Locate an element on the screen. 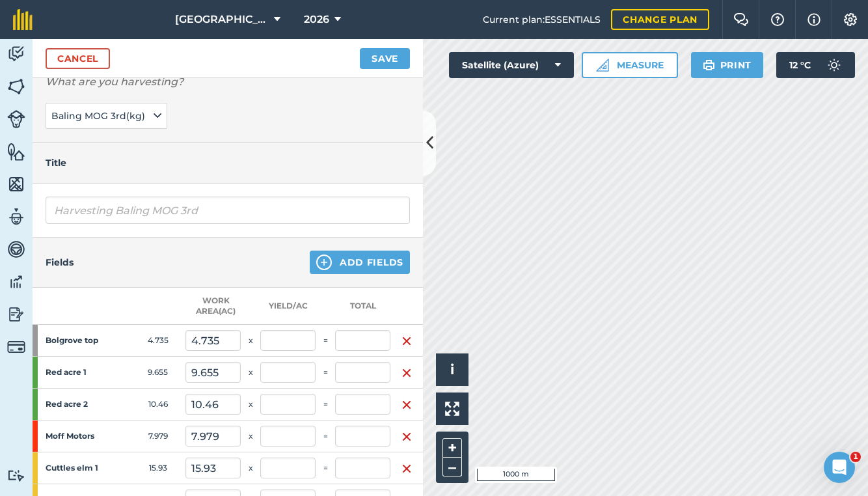  strong: Cuttles elm 1 is located at coordinates (76, 468).